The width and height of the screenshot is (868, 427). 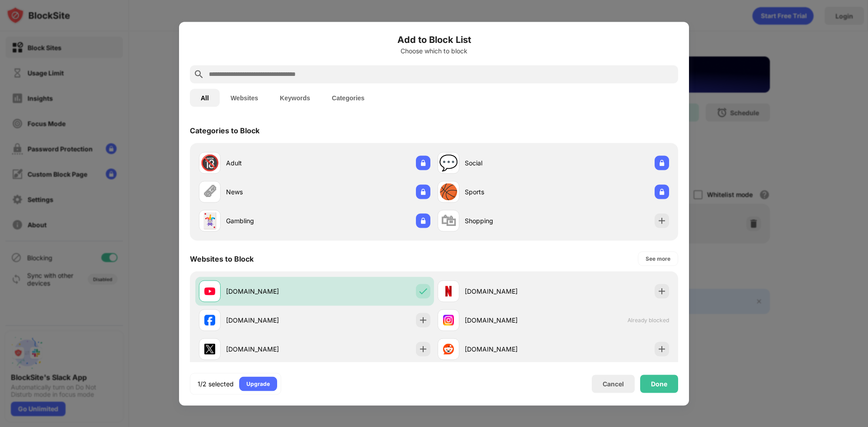 What do you see at coordinates (222, 258) in the screenshot?
I see `div: Websites to Block` at bounding box center [222, 258].